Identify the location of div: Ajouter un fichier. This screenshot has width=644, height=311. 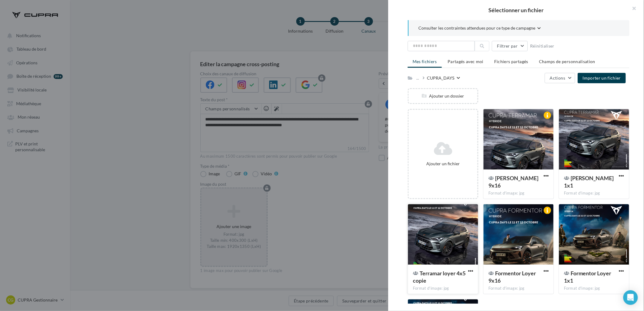
(443, 163).